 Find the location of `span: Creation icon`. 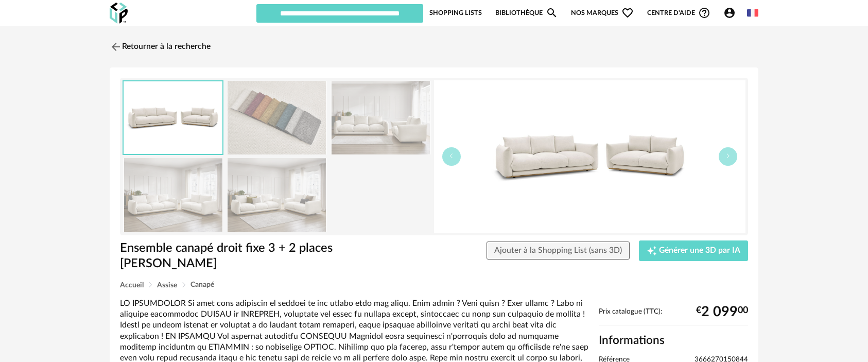

span: Creation icon is located at coordinates (652, 251).